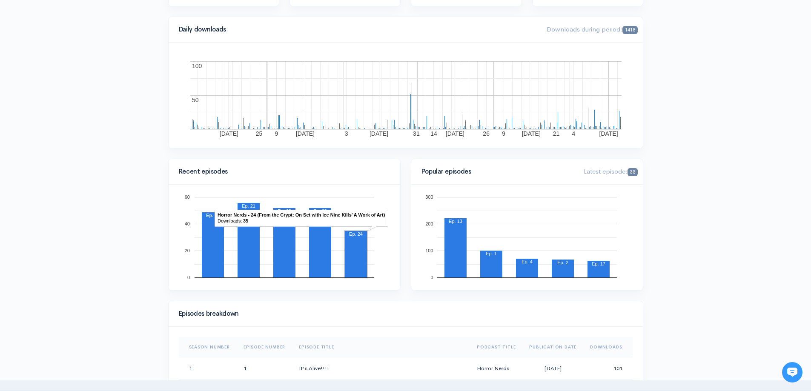 Image resolution: width=811 pixels, height=391 pixels. What do you see at coordinates (381, 368) in the screenshot?
I see `td: It's Alive!!!!` at bounding box center [381, 368].